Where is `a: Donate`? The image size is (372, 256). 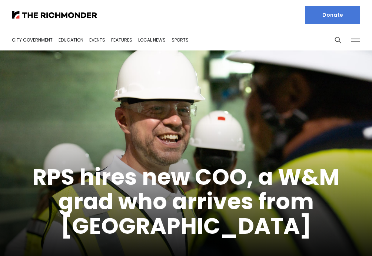 a: Donate is located at coordinates (333, 15).